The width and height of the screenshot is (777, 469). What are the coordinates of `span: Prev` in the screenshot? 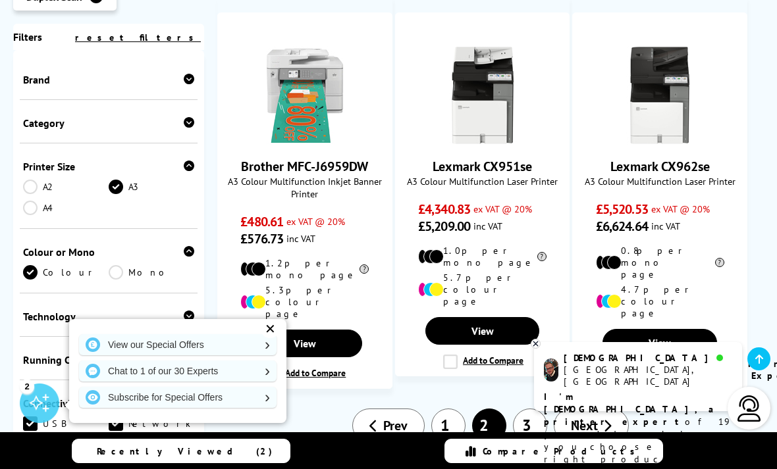 It's located at (395, 426).